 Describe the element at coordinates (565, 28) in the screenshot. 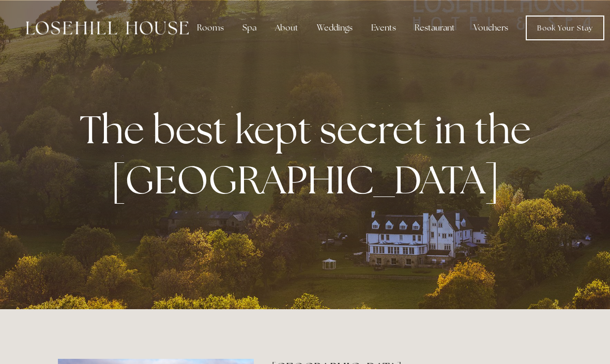

I see `a: Book Your Stay` at that location.